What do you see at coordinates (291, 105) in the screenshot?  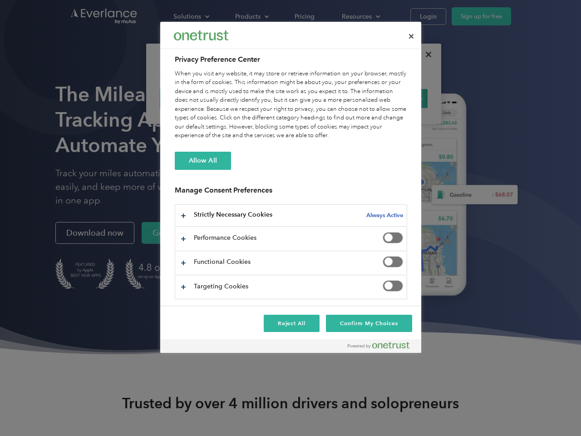 I see `div: When you visit any website, it may store or retrieve information on your browser, mostly in the f...` at bounding box center [291, 105].